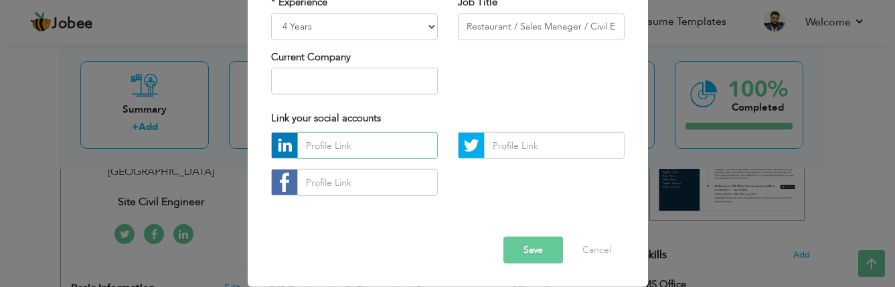 Image resolution: width=895 pixels, height=287 pixels. Describe the element at coordinates (533, 250) in the screenshot. I see `button: Save` at that location.